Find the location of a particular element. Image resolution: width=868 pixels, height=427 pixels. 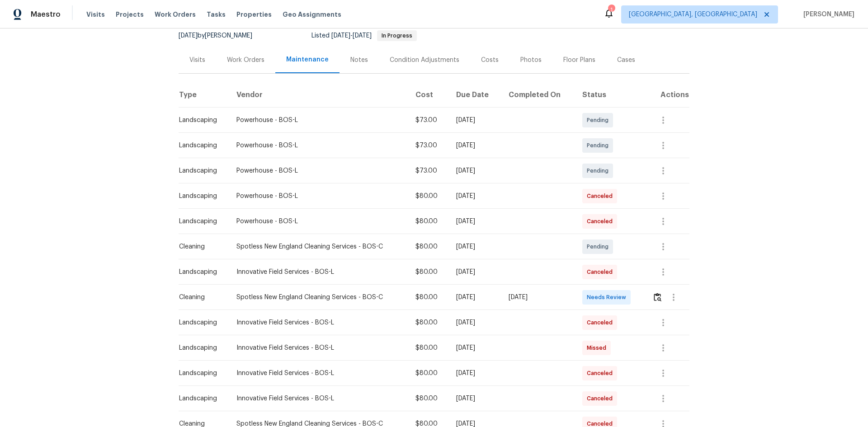

span: Work Orders is located at coordinates (175, 15).